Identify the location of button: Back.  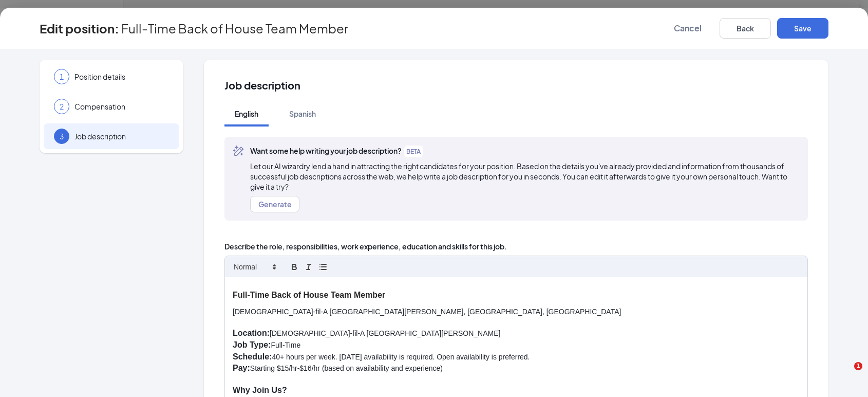
(745, 28).